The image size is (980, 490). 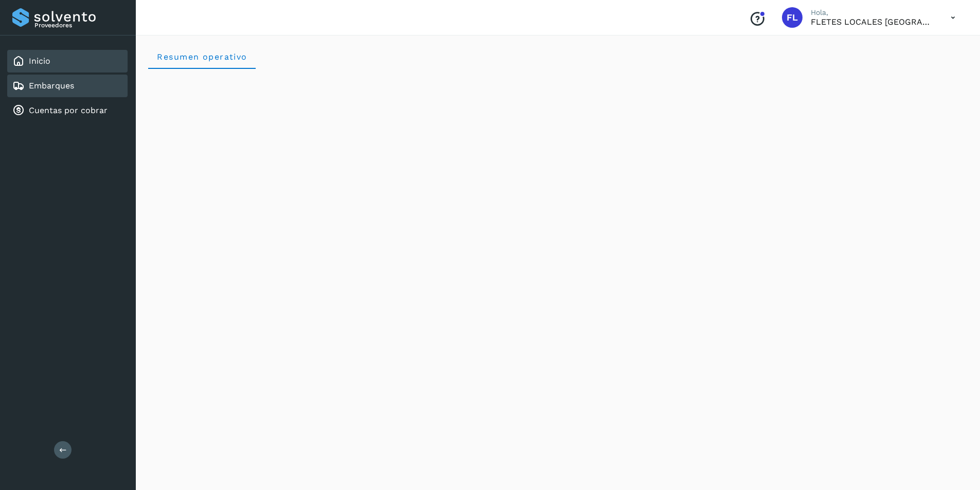 What do you see at coordinates (39, 61) in the screenshot?
I see `a: Inicio` at bounding box center [39, 61].